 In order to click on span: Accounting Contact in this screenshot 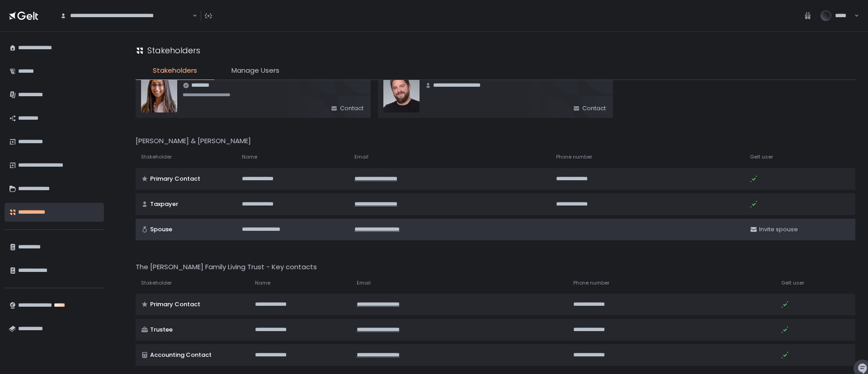, I will do `click(181, 356)`.